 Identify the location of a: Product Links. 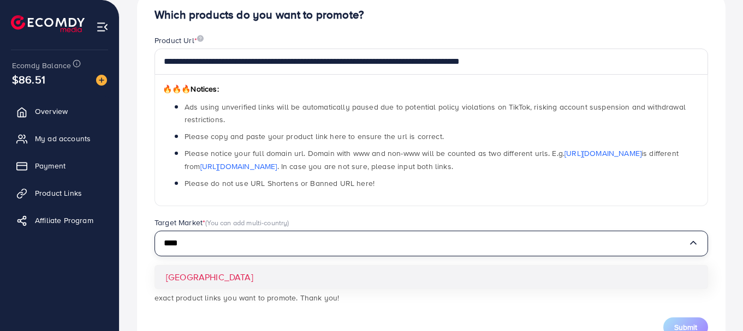
(59, 193).